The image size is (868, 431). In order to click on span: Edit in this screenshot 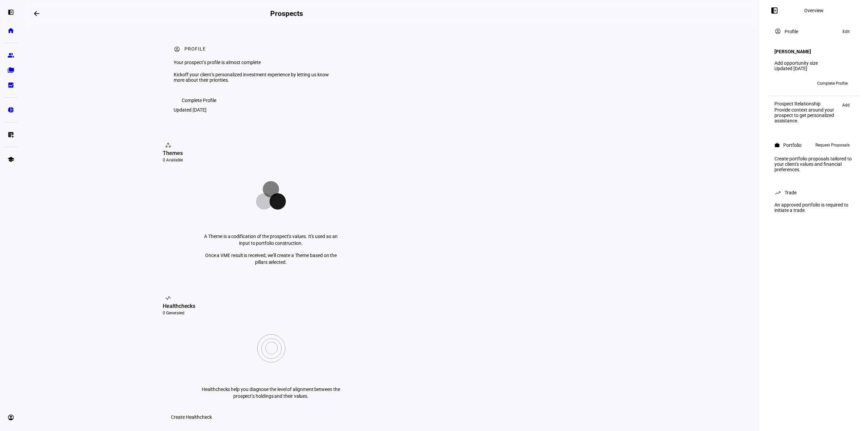, I will do `click(846, 32)`.